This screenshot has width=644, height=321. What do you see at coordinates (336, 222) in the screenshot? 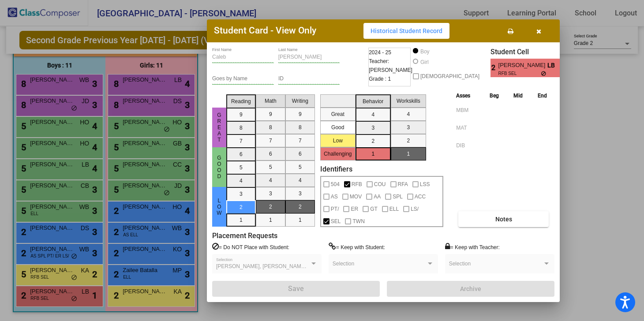
I see `span: SEL` at bounding box center [336, 222].